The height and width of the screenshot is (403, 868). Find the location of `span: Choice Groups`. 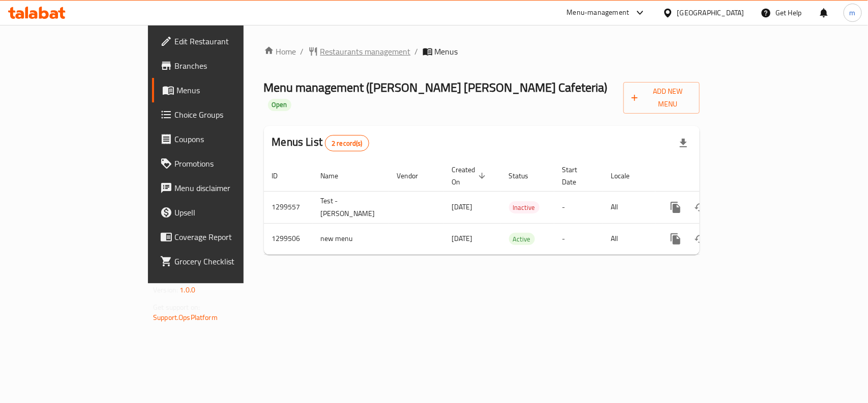

span: Choice Groups is located at coordinates (229, 115).